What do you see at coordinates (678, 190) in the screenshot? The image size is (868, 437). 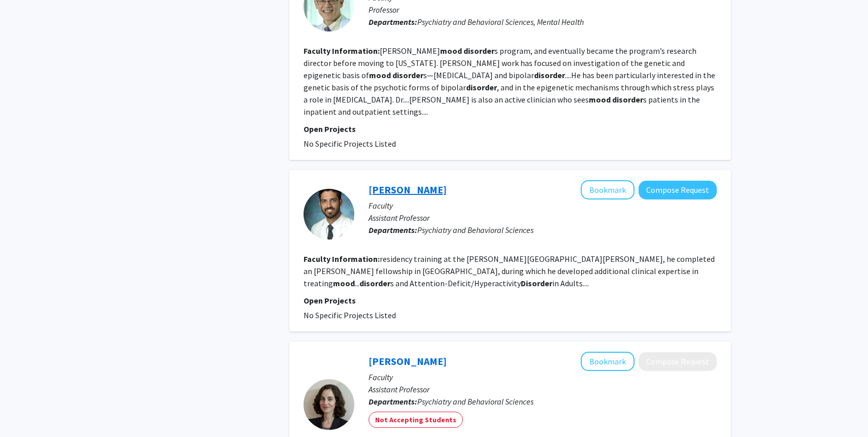 I see `button: Compose Request to James Aluri` at bounding box center [678, 190].